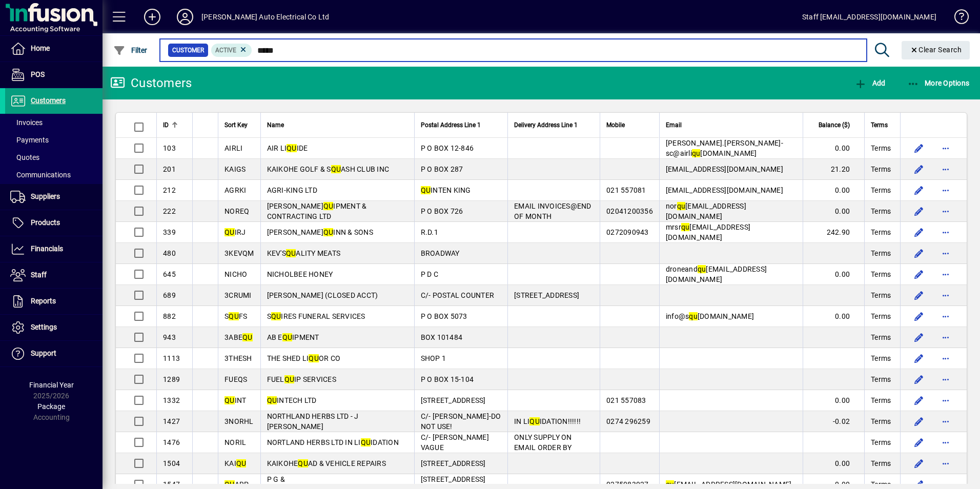  Describe the element at coordinates (458, 295) in the screenshot. I see `span: C/- POSTAL COUNTER` at that location.